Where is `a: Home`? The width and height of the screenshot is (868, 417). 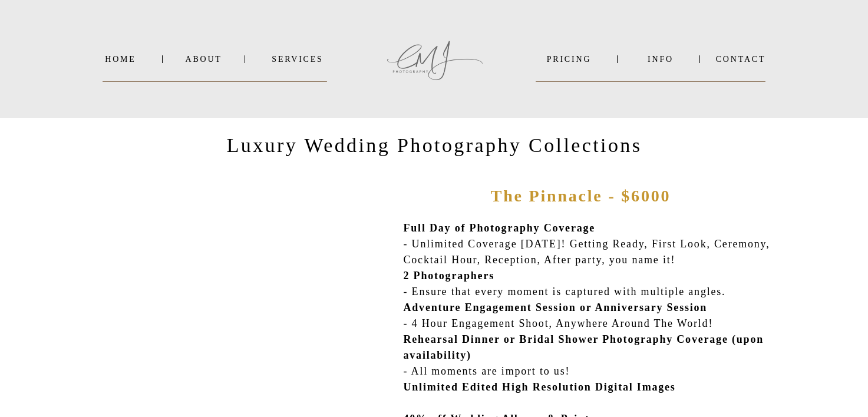
a: Home is located at coordinates (121, 59).